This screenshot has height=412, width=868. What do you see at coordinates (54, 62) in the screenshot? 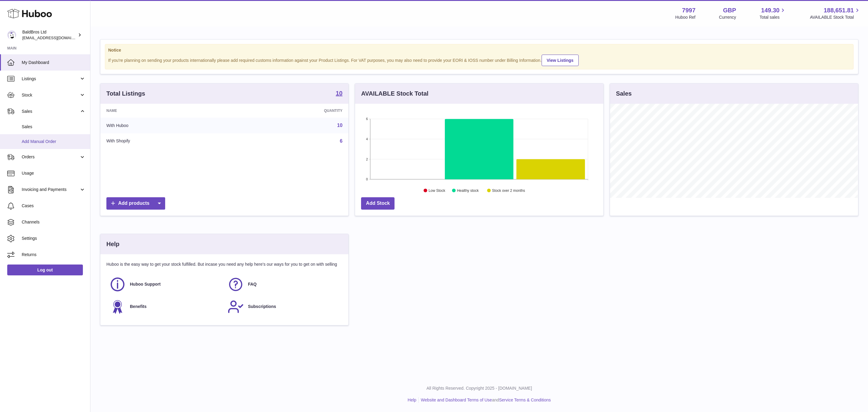
I see `span: My Dashboard` at bounding box center [54, 62].